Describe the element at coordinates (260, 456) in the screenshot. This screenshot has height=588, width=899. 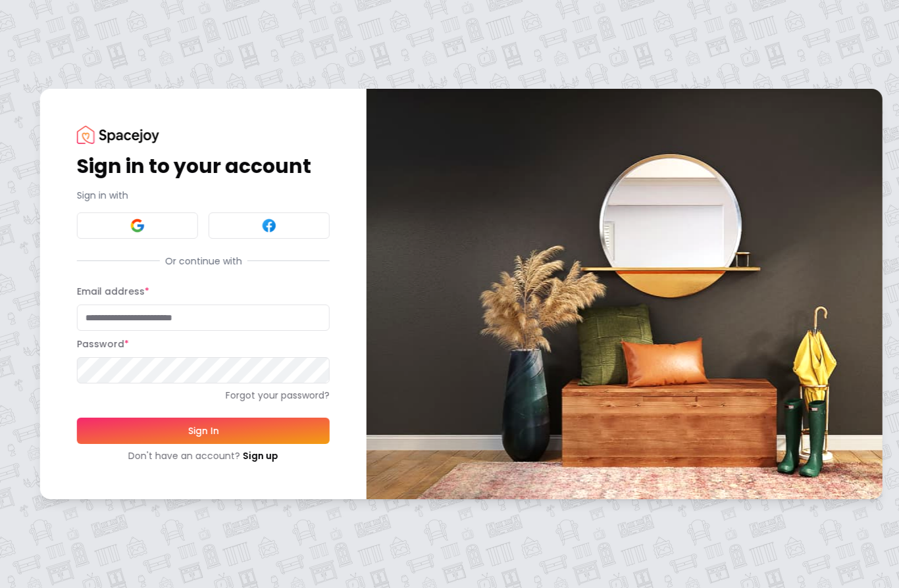
I see `a: Sign up` at that location.